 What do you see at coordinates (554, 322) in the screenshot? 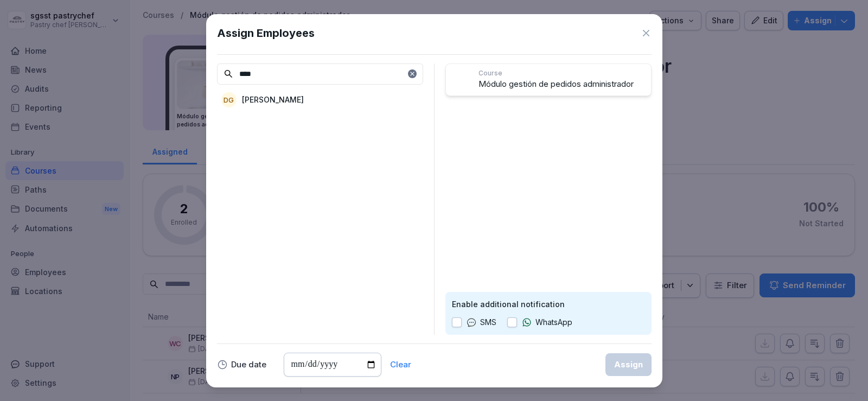
I see `p: WhatsApp` at bounding box center [554, 322].